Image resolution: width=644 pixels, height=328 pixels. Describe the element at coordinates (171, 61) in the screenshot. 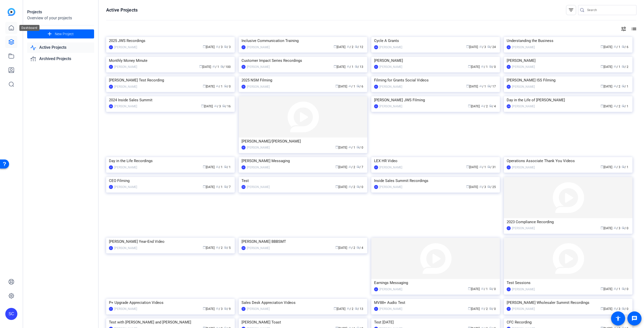

I see `div: Monthly Money Minute` at that location.